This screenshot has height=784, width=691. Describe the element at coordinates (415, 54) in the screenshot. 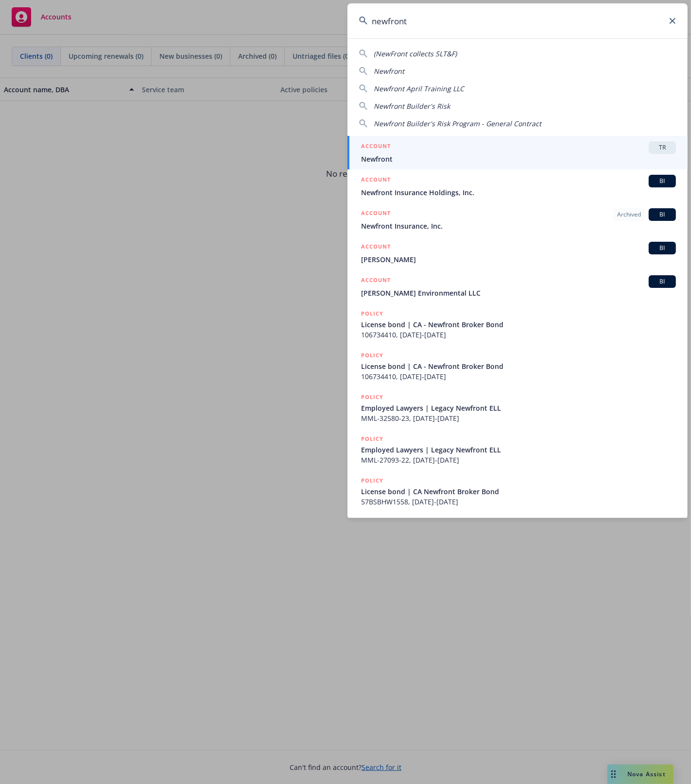

I see `span: (NewFront collects SLT&F)` at that location.